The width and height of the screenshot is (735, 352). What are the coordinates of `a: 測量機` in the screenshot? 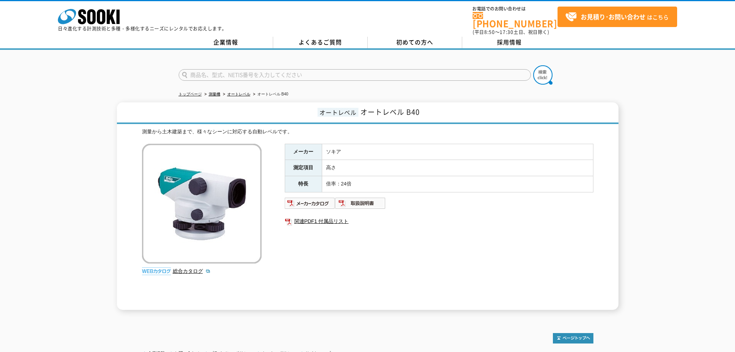 It's located at (215, 94).